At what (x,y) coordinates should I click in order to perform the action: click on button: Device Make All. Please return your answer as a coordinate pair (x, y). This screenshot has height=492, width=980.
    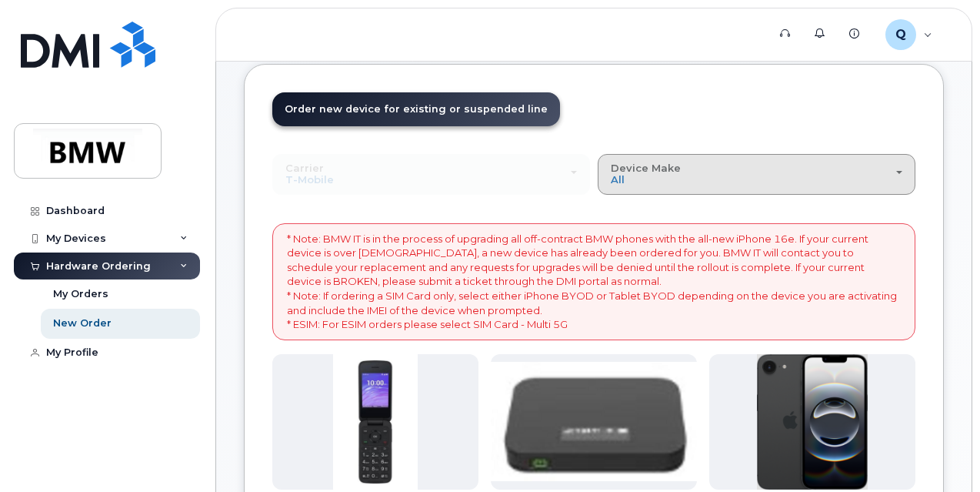
    Looking at the image, I should click on (757, 174).